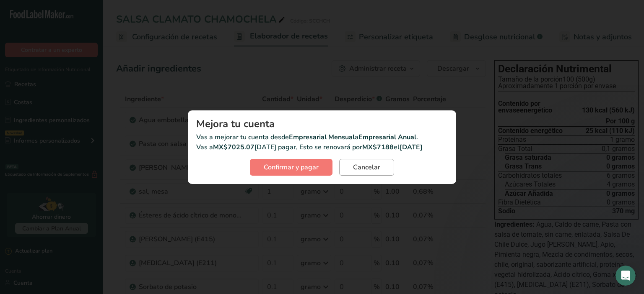 The width and height of the screenshot is (644, 294). I want to click on font: Cancelar, so click(366, 167).